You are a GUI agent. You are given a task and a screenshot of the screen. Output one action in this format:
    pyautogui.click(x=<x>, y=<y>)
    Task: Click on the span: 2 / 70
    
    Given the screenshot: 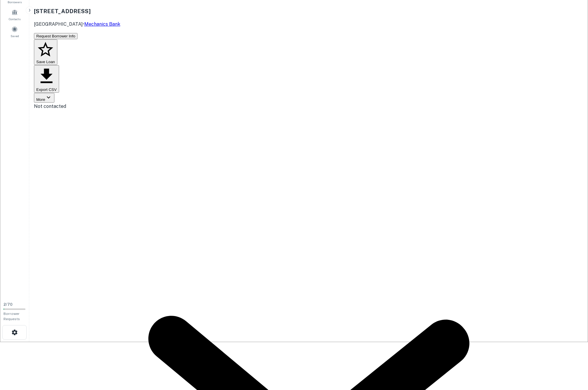 What is the action you would take?
    pyautogui.click(x=8, y=305)
    